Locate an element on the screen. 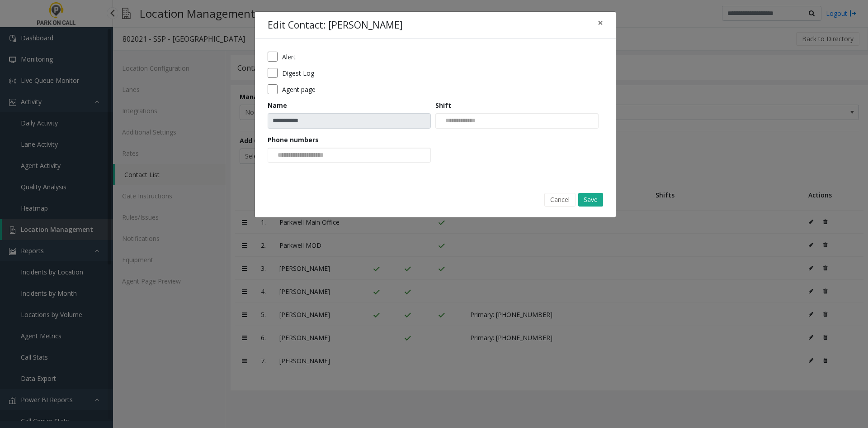 The image size is (868, 428). input: NO DATA FOUND is located at coordinates (459, 121).